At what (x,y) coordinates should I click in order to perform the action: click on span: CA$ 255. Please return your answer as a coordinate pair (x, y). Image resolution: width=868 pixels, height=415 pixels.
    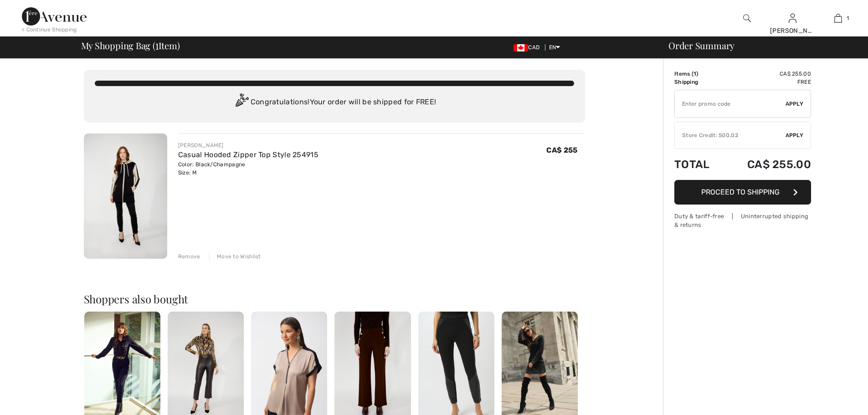
    Looking at the image, I should click on (562, 150).